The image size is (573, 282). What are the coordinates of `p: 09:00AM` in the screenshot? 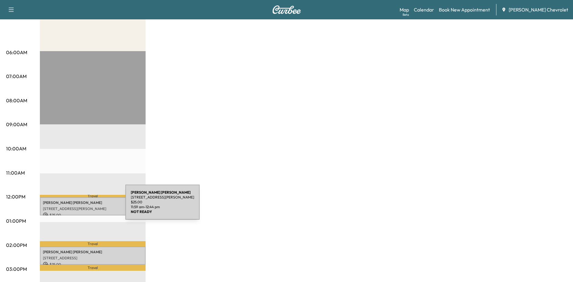 It's located at (17, 124).